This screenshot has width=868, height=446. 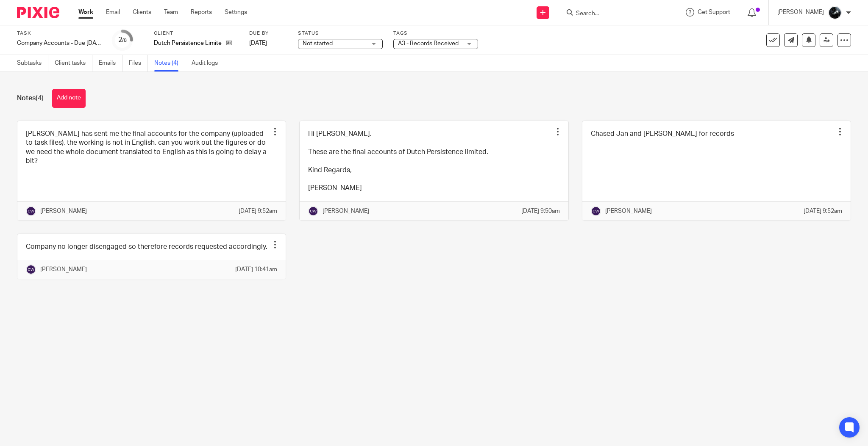 What do you see at coordinates (235, 12) in the screenshot?
I see `a: Settings` at bounding box center [235, 12].